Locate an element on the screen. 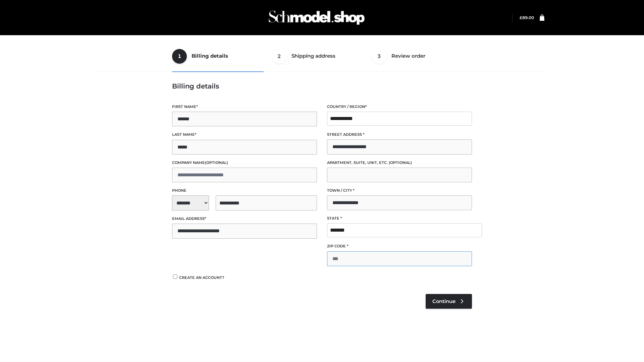 The image size is (644, 362). h3: Billing details is located at coordinates (322, 86).